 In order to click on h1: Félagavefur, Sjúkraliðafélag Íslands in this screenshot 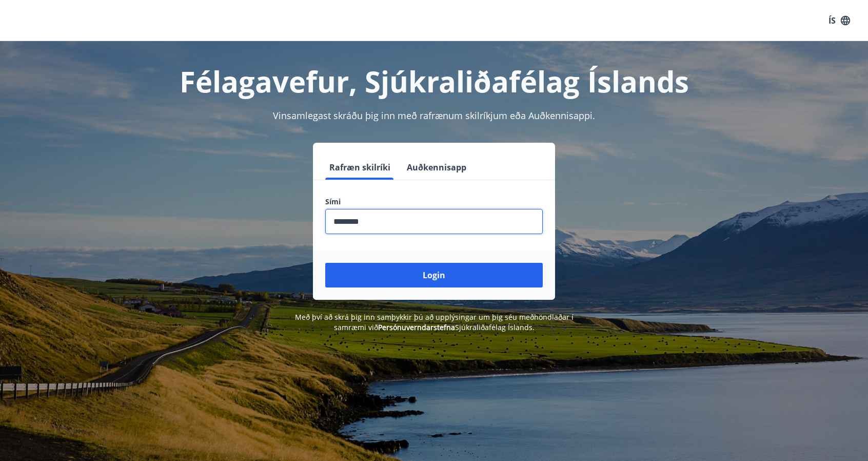, I will do `click(434, 81)`.